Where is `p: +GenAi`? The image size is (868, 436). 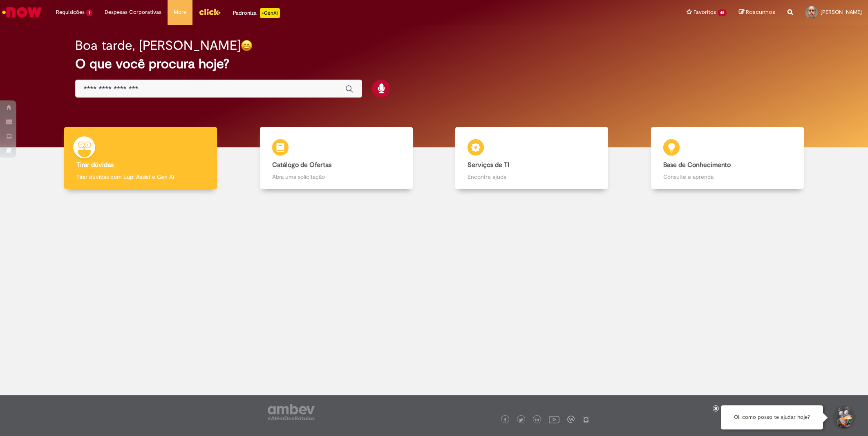 p: +GenAi is located at coordinates (270, 13).